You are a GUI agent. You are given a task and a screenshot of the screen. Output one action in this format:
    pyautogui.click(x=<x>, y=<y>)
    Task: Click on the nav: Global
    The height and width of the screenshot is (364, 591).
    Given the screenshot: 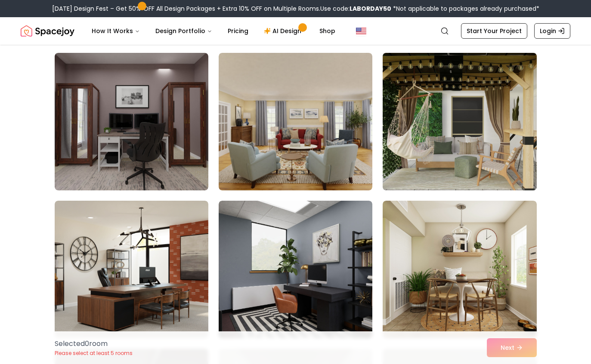 What is the action you would take?
    pyautogui.click(x=295, y=31)
    